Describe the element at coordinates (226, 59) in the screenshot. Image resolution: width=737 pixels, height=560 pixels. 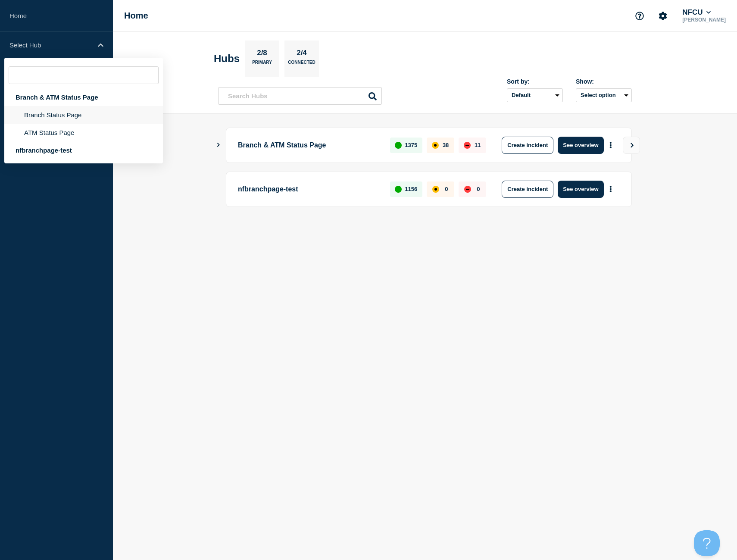
I see `h2: Hubs` at that location.